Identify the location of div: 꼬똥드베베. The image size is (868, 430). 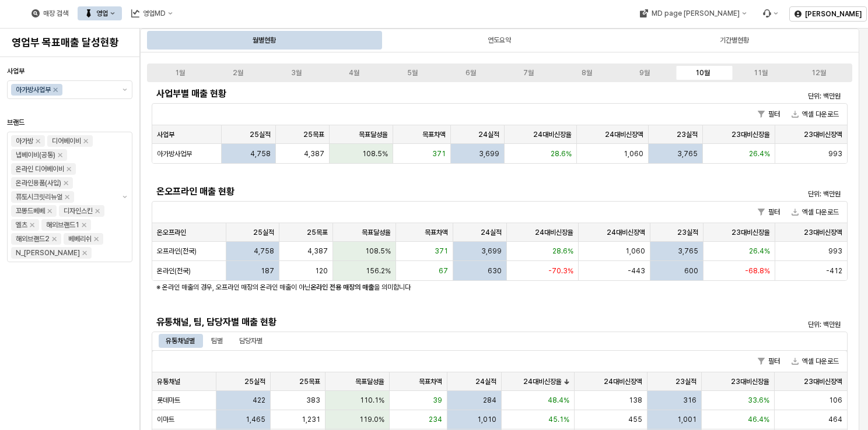
(30, 211).